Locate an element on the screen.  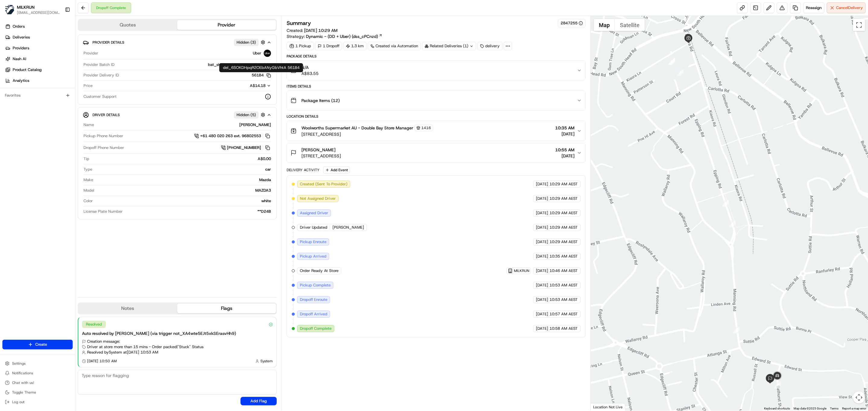
span: Created (Sent To Provider) is located at coordinates (324, 184).